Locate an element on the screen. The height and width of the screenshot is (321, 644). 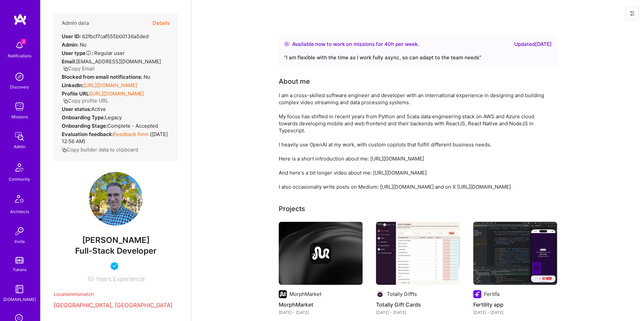
strong: Onboarding Type: is located at coordinates (83, 117).